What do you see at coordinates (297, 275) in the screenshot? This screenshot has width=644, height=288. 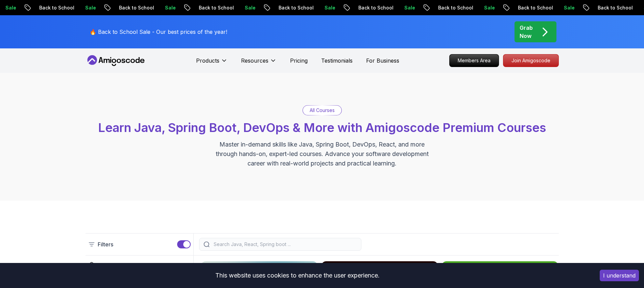 I see `div: This website uses cookies to enhance the user experience.` at bounding box center [297, 275].